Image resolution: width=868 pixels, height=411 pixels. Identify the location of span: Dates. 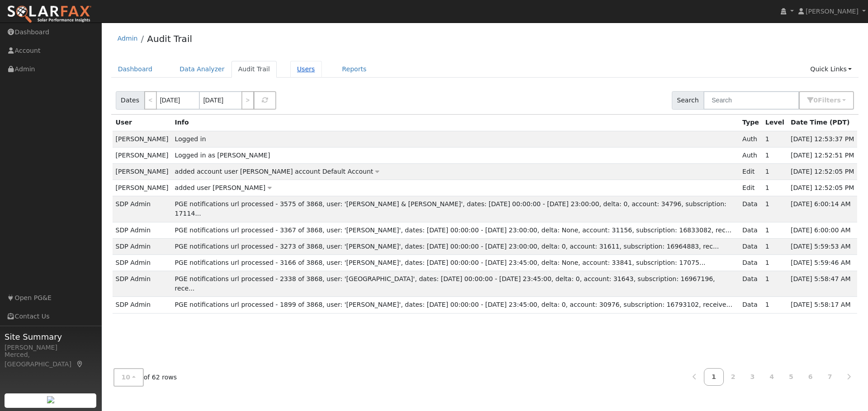
(130, 100).